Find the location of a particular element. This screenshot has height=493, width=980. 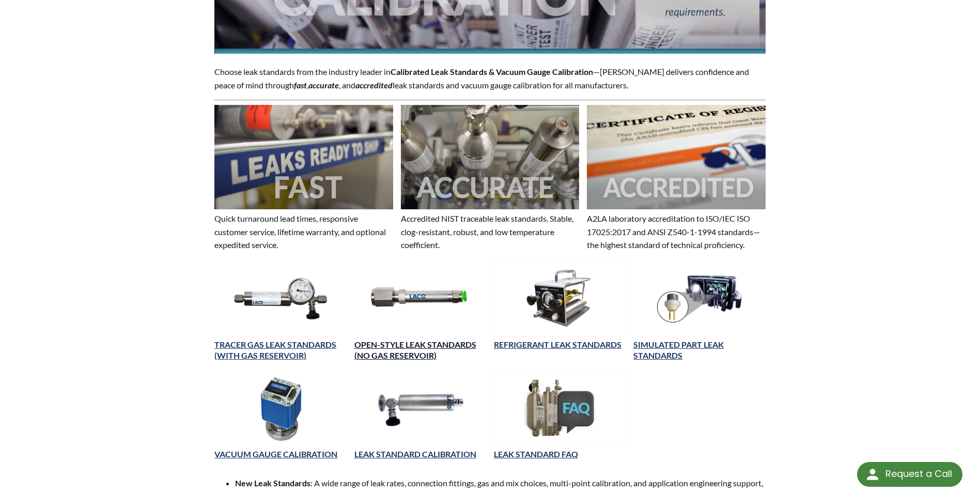

a: LEAK STANDARD CALIBRATION is located at coordinates (416, 454).